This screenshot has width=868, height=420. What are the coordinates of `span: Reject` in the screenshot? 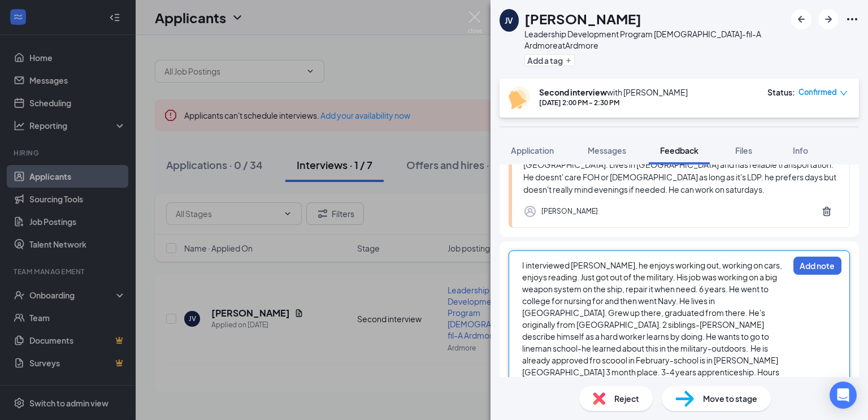 It's located at (627, 399).